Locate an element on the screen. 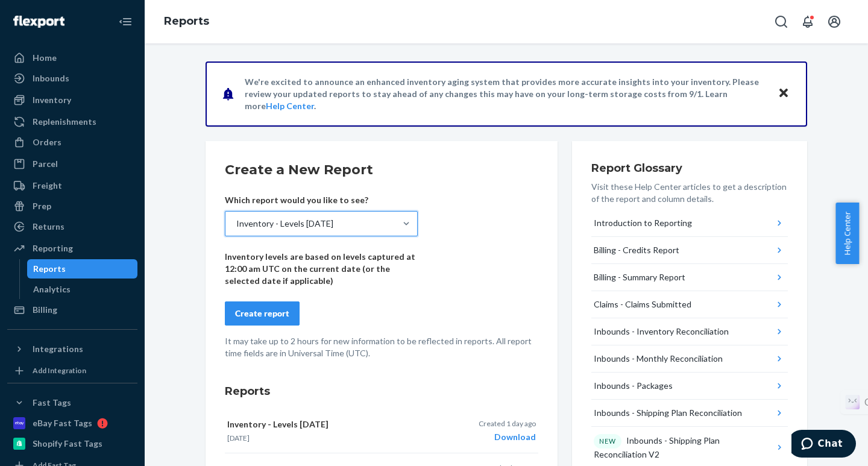 The height and width of the screenshot is (466, 868). button: Open notifications is located at coordinates (808, 21).